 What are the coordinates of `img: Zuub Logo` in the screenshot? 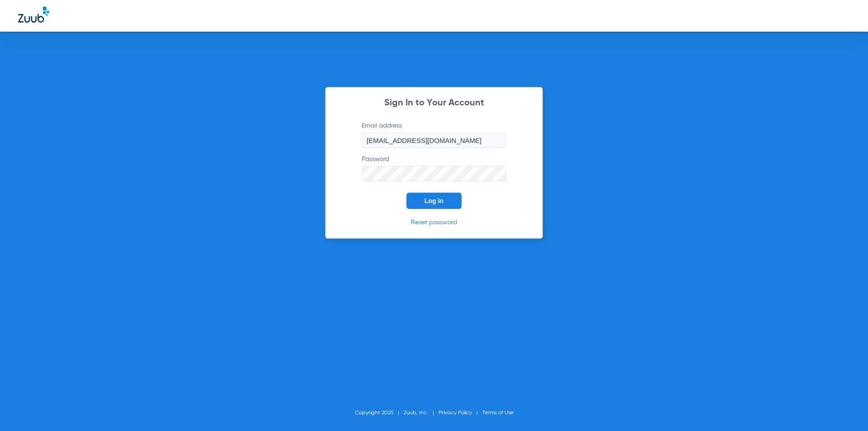 It's located at (34, 15).